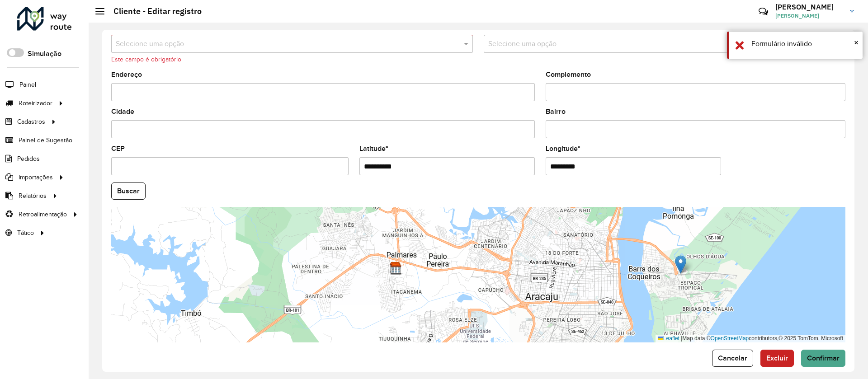  Describe the element at coordinates (127, 74) in the screenshot. I see `label: Endereço` at that location.